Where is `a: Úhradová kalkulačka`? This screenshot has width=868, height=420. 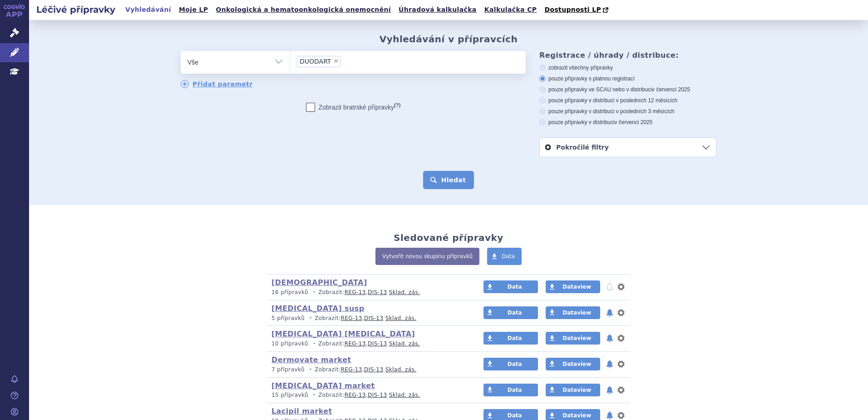
a: Úhradová kalkulačka is located at coordinates (438, 10).